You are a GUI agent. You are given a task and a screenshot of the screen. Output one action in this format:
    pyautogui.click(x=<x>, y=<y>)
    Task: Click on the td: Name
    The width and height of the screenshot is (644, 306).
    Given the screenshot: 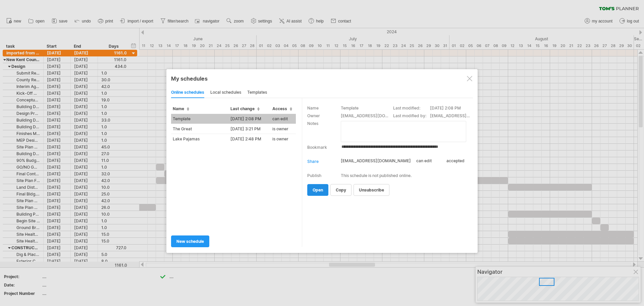 What is the action you would take?
    pyautogui.click(x=324, y=109)
    